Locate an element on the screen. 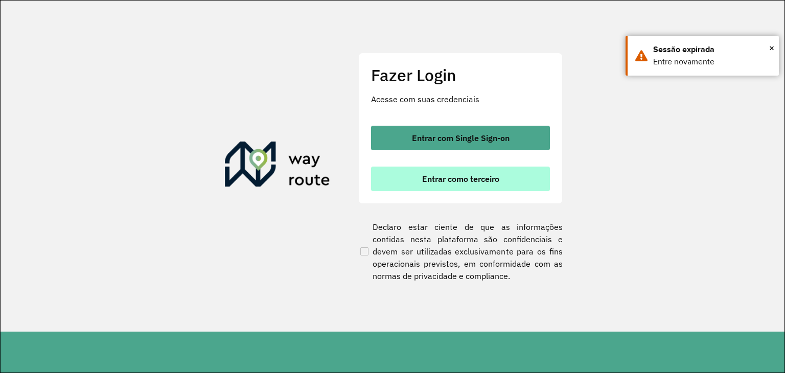  div: Sessão expirada is located at coordinates (712, 50).